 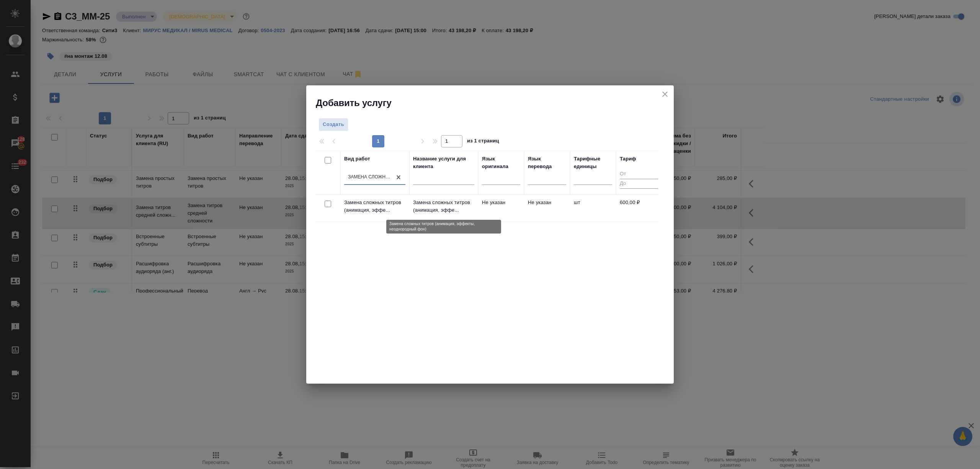 I want to click on input: До, so click(x=639, y=183).